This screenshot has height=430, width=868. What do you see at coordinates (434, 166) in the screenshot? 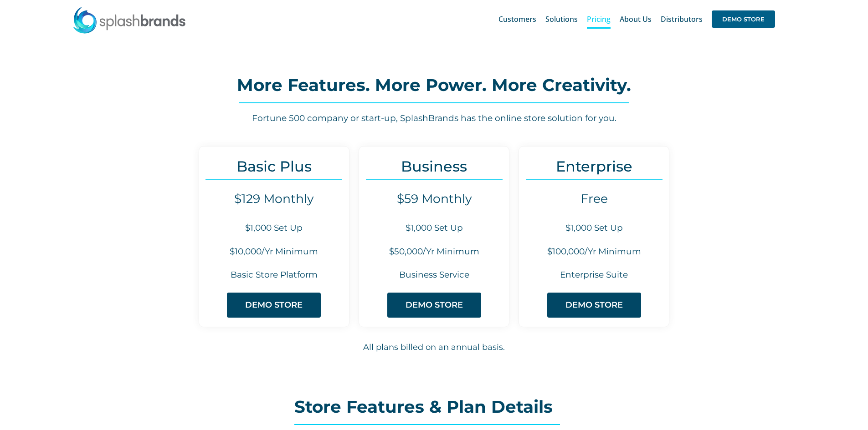
I see `h3: Business` at bounding box center [434, 166].